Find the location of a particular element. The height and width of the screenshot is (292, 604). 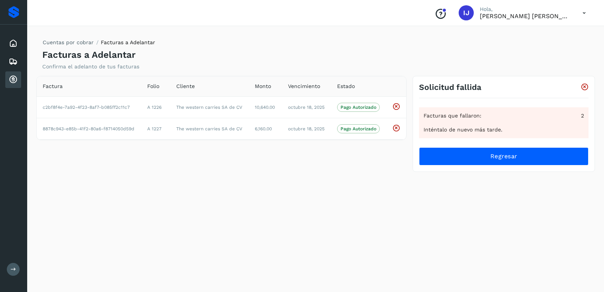

span: Estado is located at coordinates (346, 86).